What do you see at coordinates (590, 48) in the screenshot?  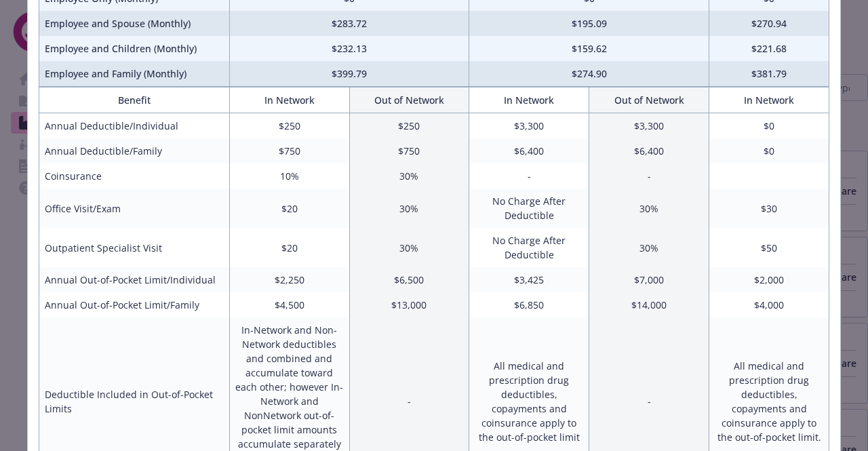 I see `td: $159.62` at bounding box center [590, 48].